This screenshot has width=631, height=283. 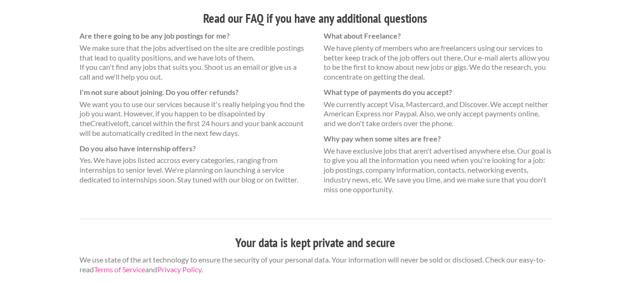 What do you see at coordinates (438, 36) in the screenshot?
I see `dt: What about Freelance?` at bounding box center [438, 36].